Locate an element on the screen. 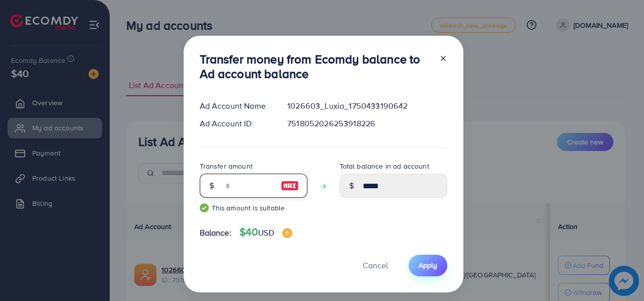  small: This amount is suitable is located at coordinates (253, 208).